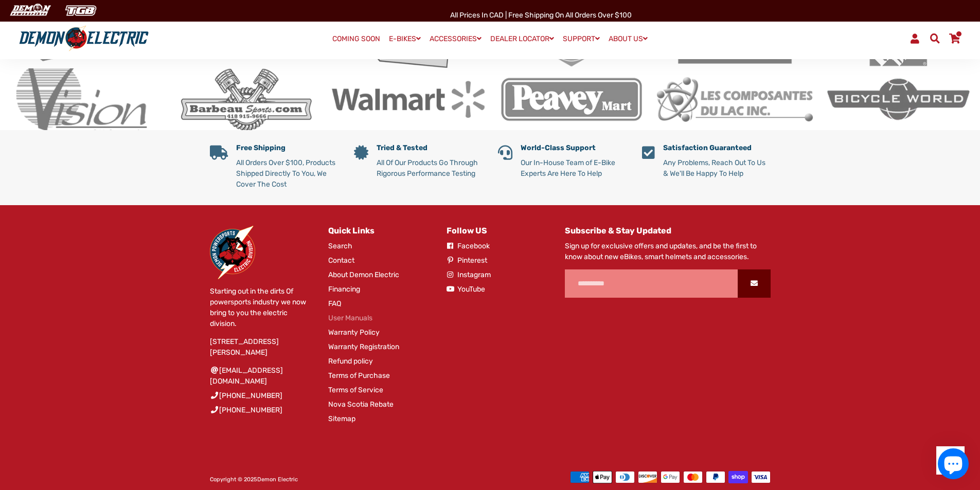 The height and width of the screenshot is (490, 980). What do you see at coordinates (716, 168) in the screenshot?
I see `p: Any Problems, Reach Out To Us & We'll Be Happy To Help` at bounding box center [716, 168].